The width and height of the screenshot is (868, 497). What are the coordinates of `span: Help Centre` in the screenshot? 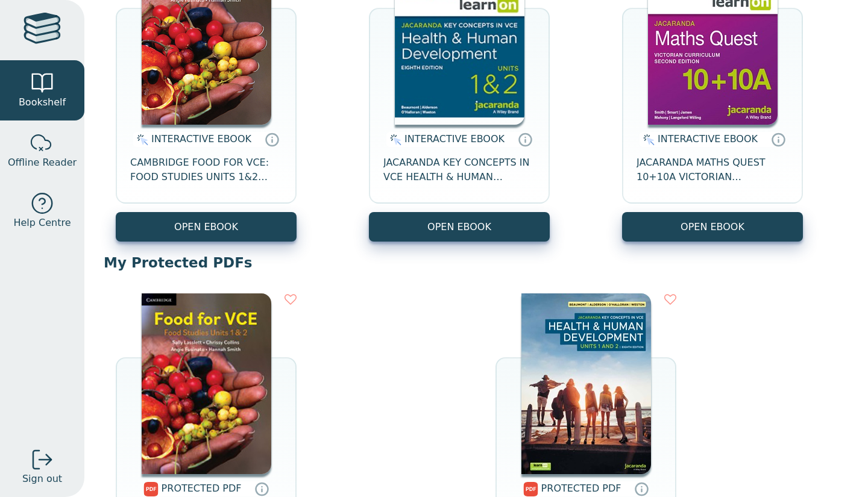 It's located at (42, 223).